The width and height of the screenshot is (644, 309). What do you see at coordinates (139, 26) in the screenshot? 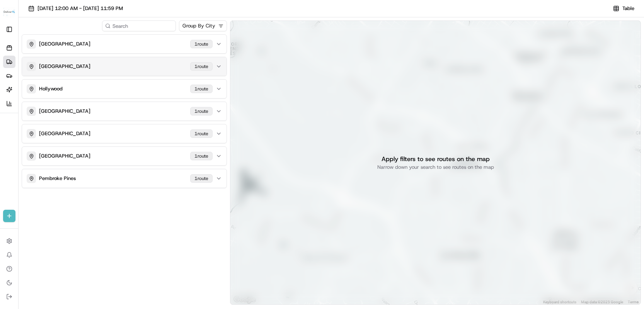
I see `input: Search` at bounding box center [139, 26].